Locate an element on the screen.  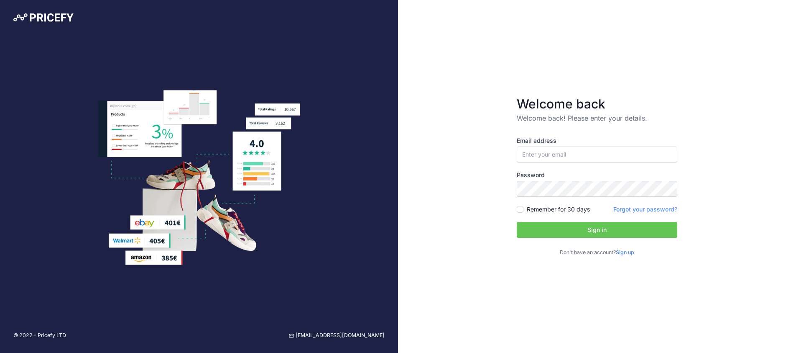
button: Sign in is located at coordinates (597, 230).